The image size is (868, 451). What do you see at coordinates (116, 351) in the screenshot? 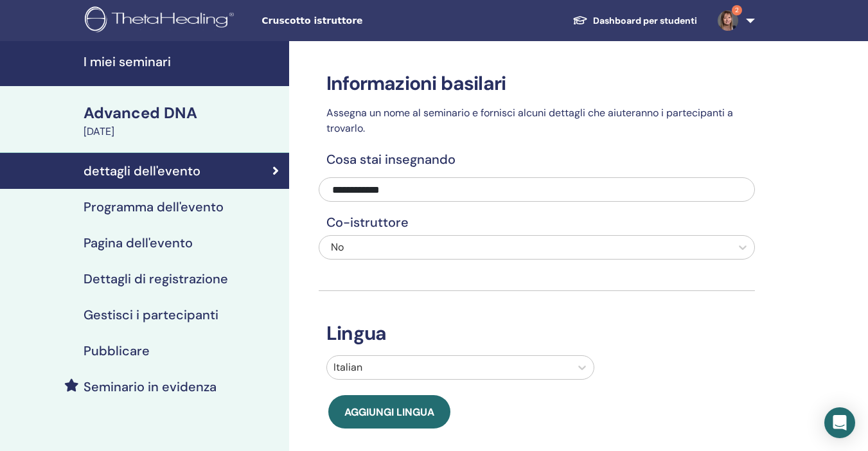
I see `h4: Pubblicare` at bounding box center [116, 351].